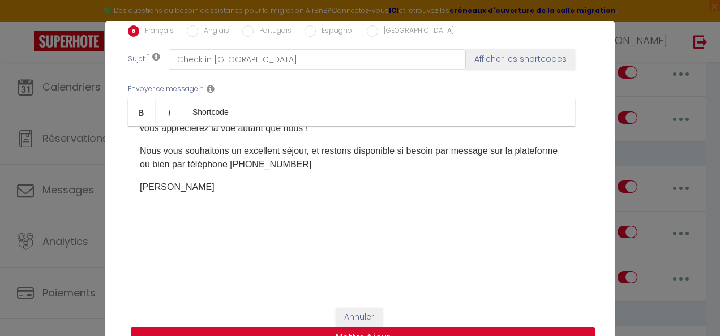 Image resolution: width=720 pixels, height=336 pixels. What do you see at coordinates (210, 112) in the screenshot?
I see `a: Shortcode` at bounding box center [210, 112].